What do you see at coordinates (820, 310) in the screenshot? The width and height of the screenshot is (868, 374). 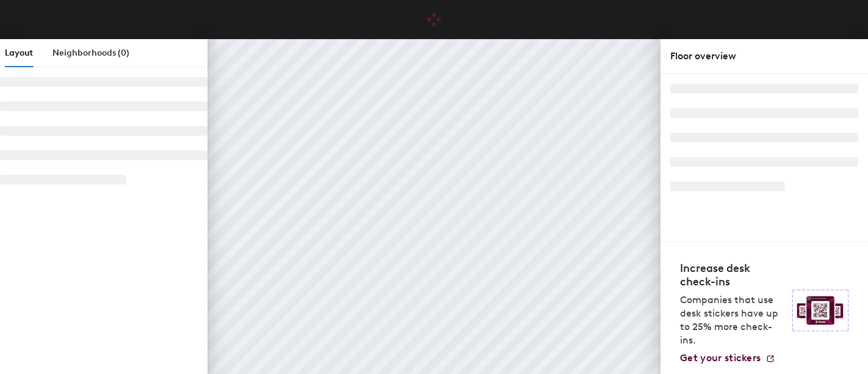 I see `img: Sticker logo` at bounding box center [820, 310].